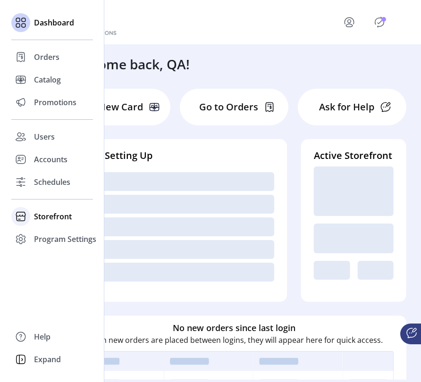 The width and height of the screenshot is (421, 382). I want to click on span: Help, so click(42, 337).